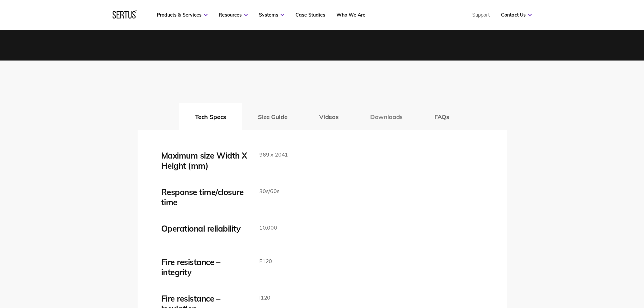  What do you see at coordinates (270, 192) in the screenshot?
I see `p: 30s/60s` at bounding box center [270, 192].